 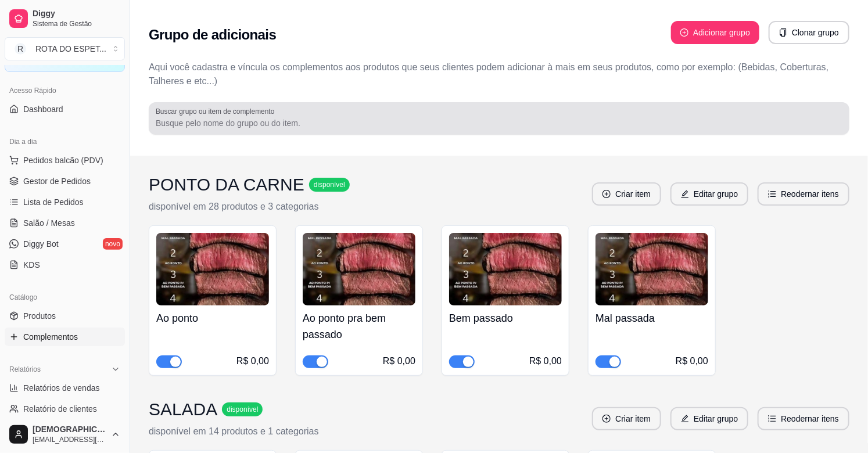 I want to click on div: Dia a dia, so click(x=65, y=142).